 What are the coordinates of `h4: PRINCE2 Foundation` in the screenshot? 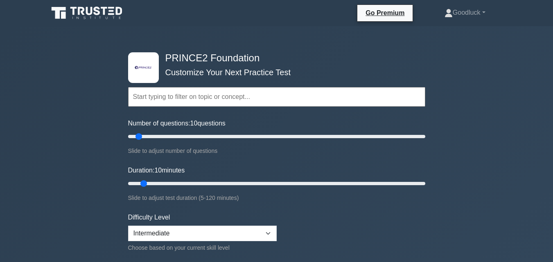 It's located at (273, 58).